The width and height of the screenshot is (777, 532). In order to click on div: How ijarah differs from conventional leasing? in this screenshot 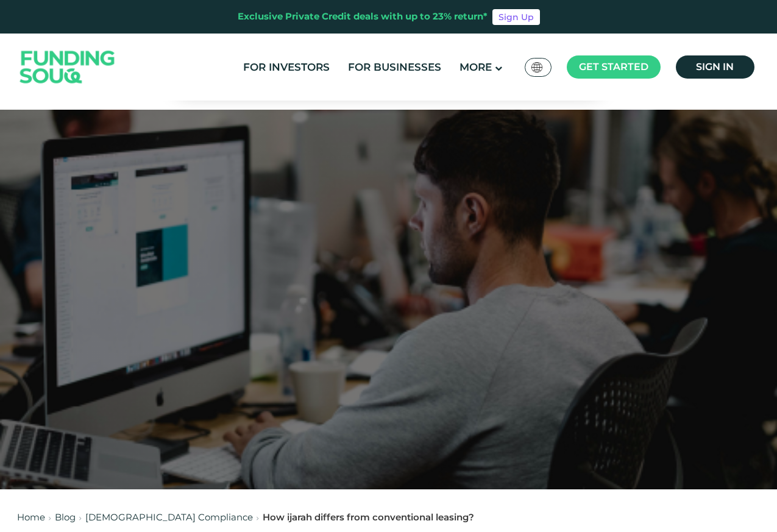, I will do `click(368, 517)`.